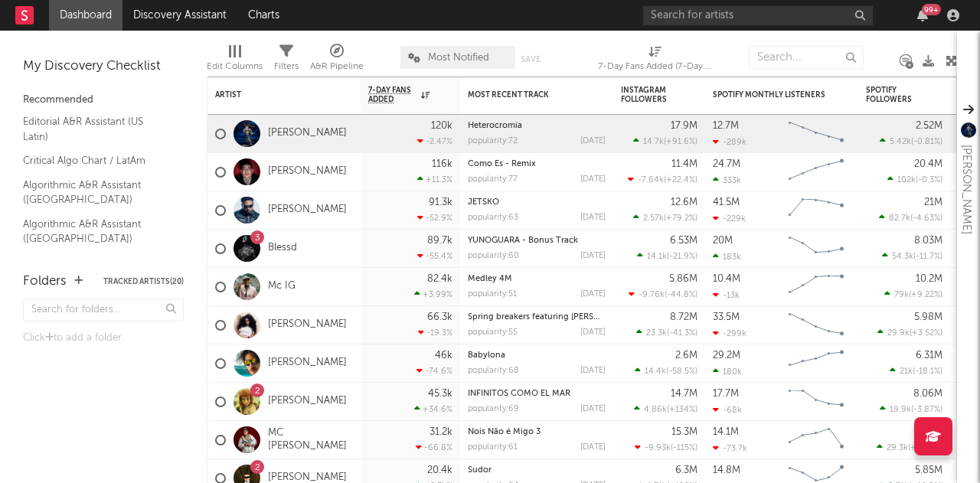 The width and height of the screenshot is (980, 483). Describe the element at coordinates (726, 393) in the screenshot. I see `div: 17.7M` at that location.